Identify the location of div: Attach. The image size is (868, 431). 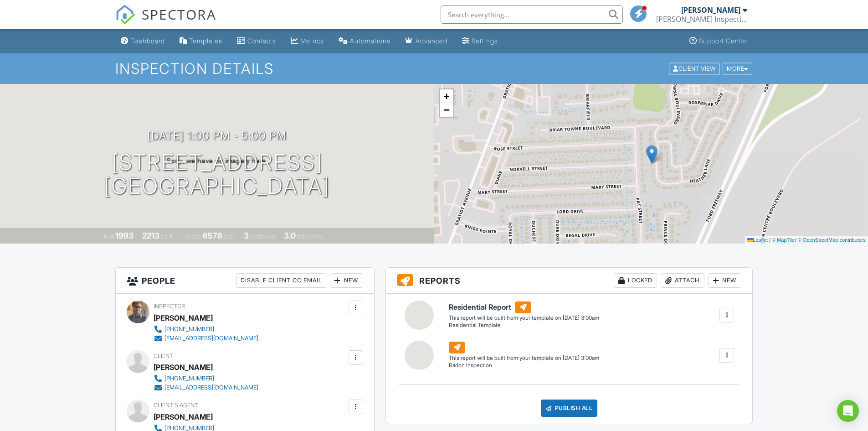
(683, 280).